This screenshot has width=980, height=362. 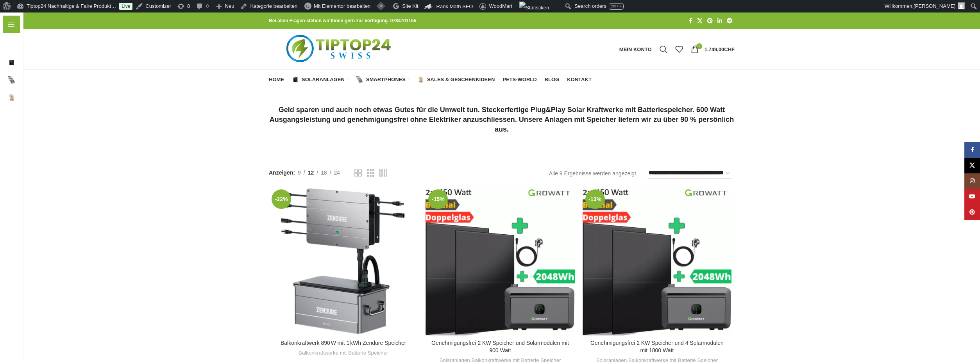 What do you see at coordinates (502, 119) in the screenshot?
I see `strong: Geld sparen und auch noch etwas Gutes für die Umwelt tun. Steckerfertige Plug&Play Solar Kraftwer...` at bounding box center [502, 119].